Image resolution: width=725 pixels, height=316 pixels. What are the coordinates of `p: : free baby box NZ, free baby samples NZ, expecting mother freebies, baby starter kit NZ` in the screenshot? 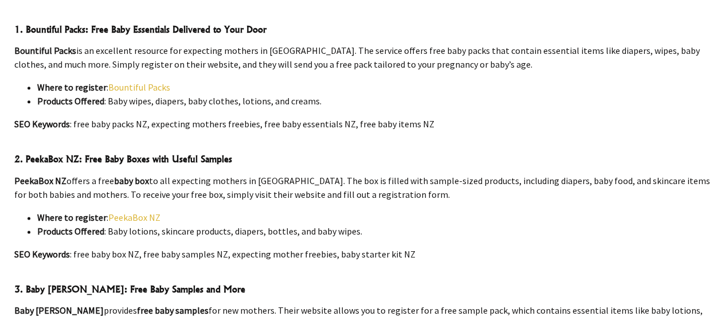 It's located at (363, 254).